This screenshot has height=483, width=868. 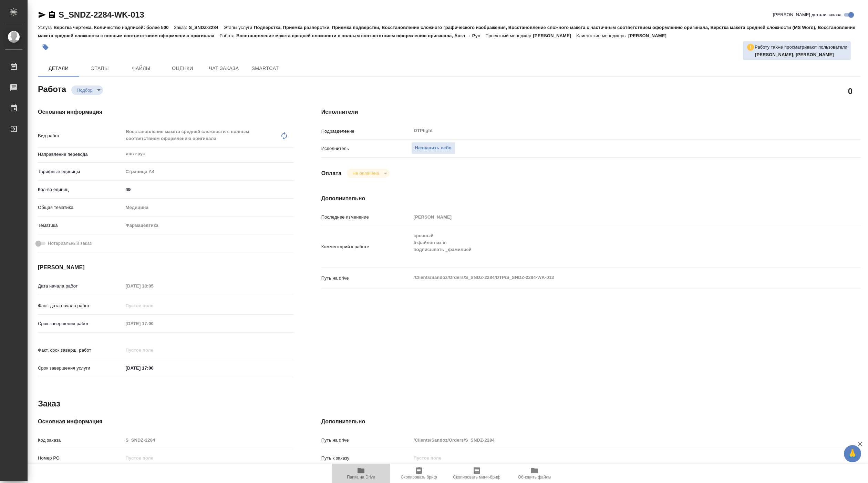 What do you see at coordinates (446, 32) in the screenshot?
I see `p: Подверстка, Приемка разверстки, Приемка подверстки, Восстановление сложного графического изображе...` at bounding box center [446, 32].